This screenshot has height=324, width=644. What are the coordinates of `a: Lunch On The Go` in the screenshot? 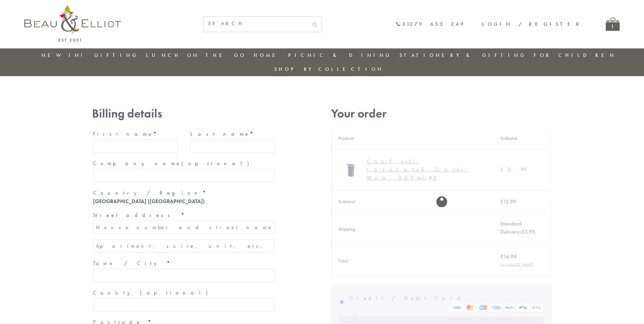 It's located at (196, 55).